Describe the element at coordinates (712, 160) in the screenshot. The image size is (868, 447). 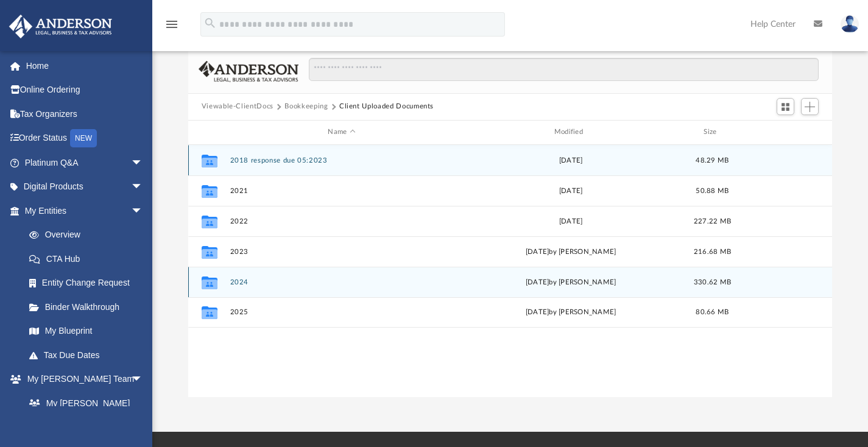
I see `span: 48.29 MB` at that location.